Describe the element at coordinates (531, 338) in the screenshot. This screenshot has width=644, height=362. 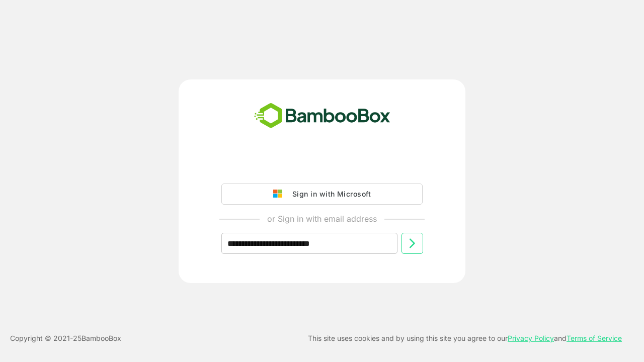
I see `a: Privacy Policy` at that location.